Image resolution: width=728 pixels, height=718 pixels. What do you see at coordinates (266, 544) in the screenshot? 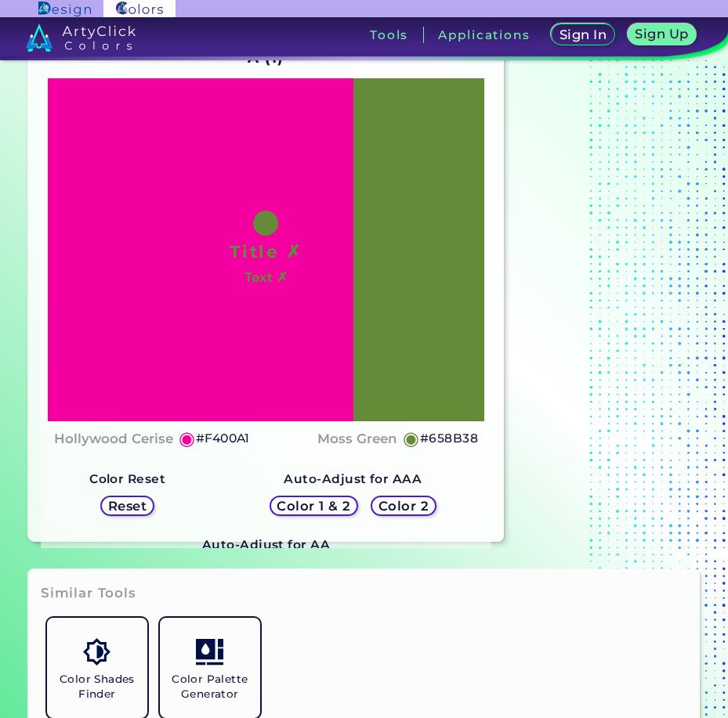
I see `strong: Auto-Adjust for AA` at bounding box center [266, 544].